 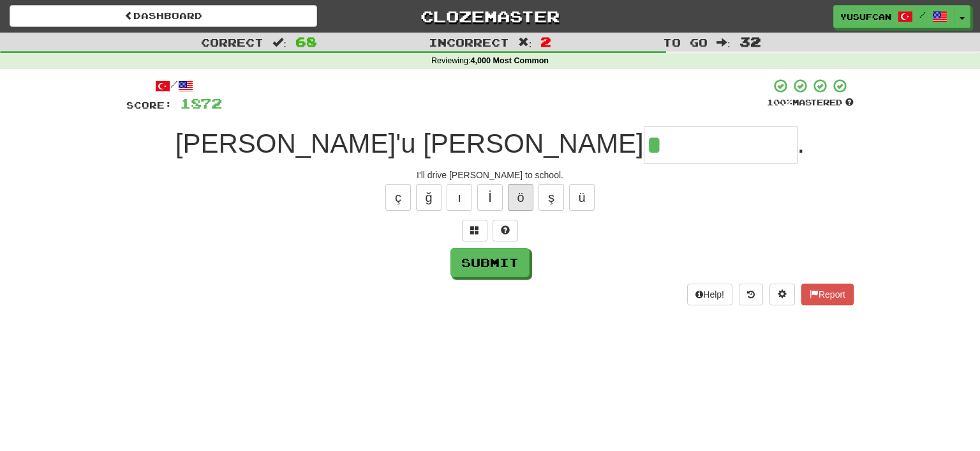 I want to click on strong: 4,000 Most Common, so click(x=509, y=61).